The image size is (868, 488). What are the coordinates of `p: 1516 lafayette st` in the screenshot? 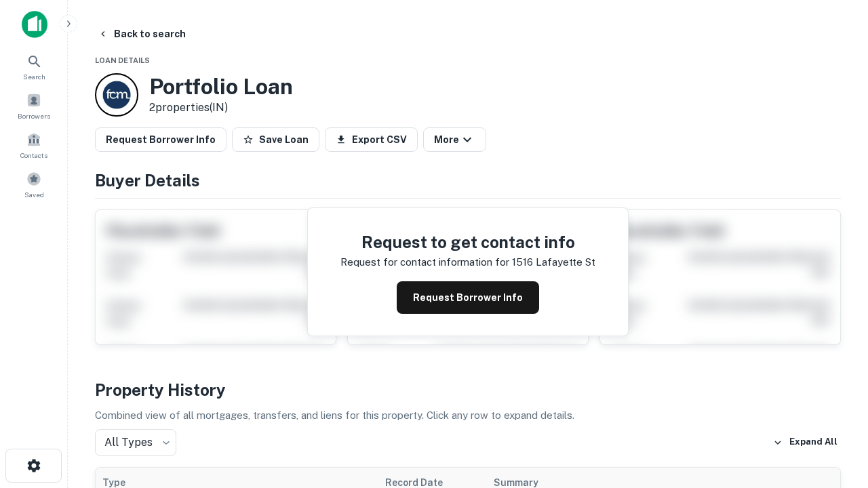 It's located at (553, 263).